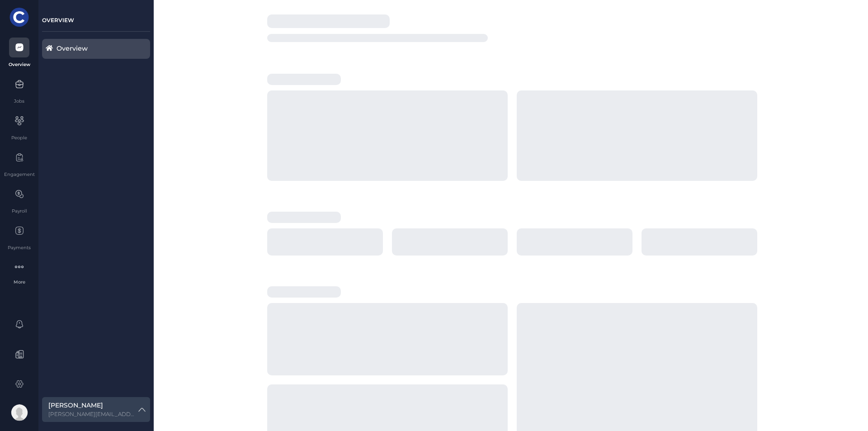 Image resolution: width=868 pixels, height=431 pixels. Describe the element at coordinates (19, 247) in the screenshot. I see `div: Payments` at that location.